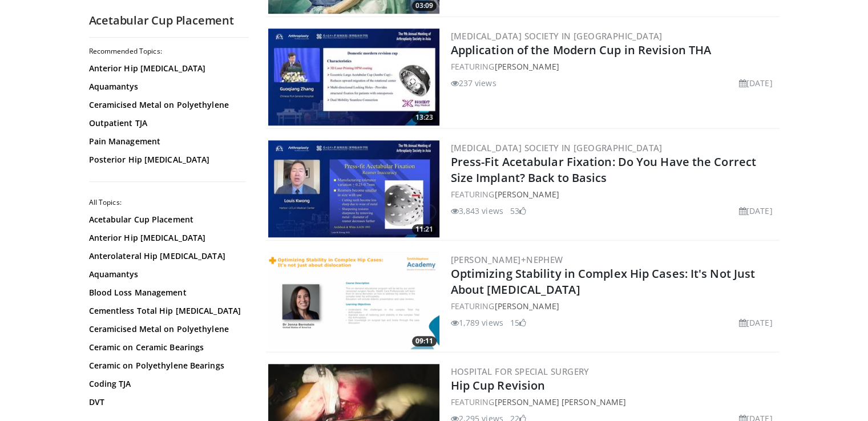  Describe the element at coordinates (166, 366) in the screenshot. I see `a: Ceramic on Polyethylene Bearings` at that location.